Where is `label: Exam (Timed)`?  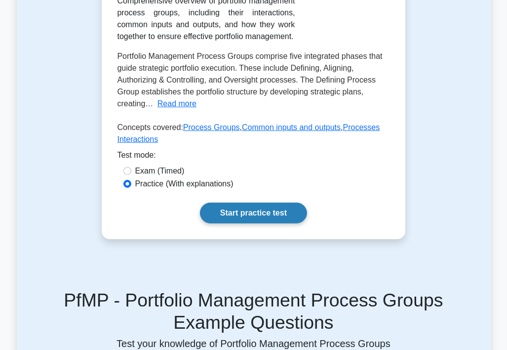
label: Exam (Timed) is located at coordinates (160, 171).